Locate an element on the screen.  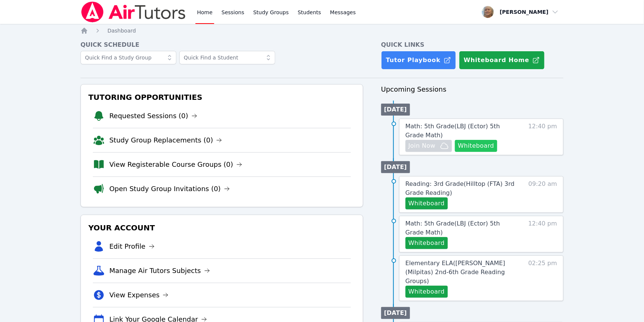
a: Manage Air Tutors Subjects is located at coordinates (160, 271).